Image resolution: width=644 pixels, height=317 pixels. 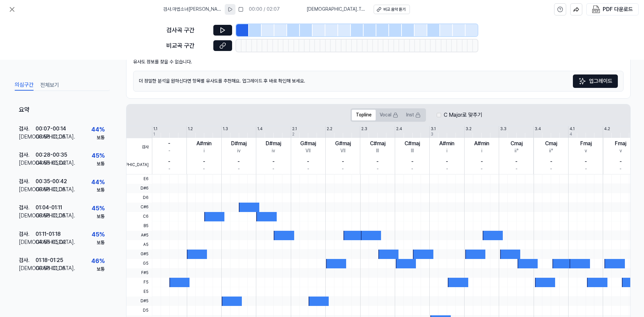 I want to click on div: 2.4, so click(x=399, y=129).